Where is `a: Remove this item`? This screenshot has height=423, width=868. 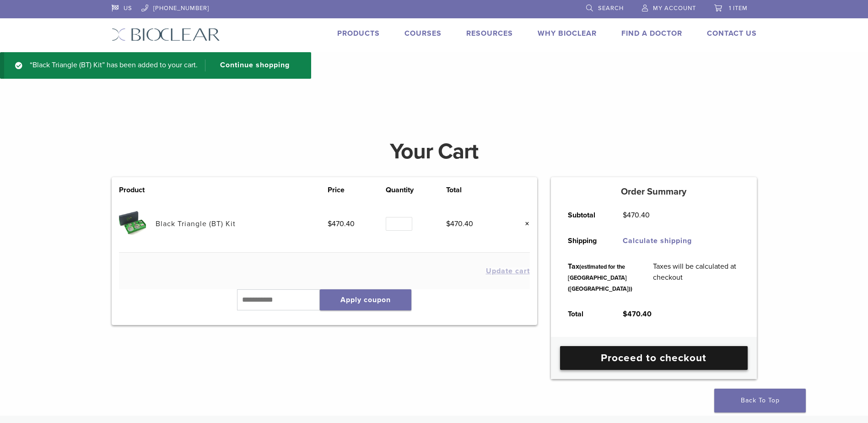 a: Remove this item is located at coordinates (524, 224).